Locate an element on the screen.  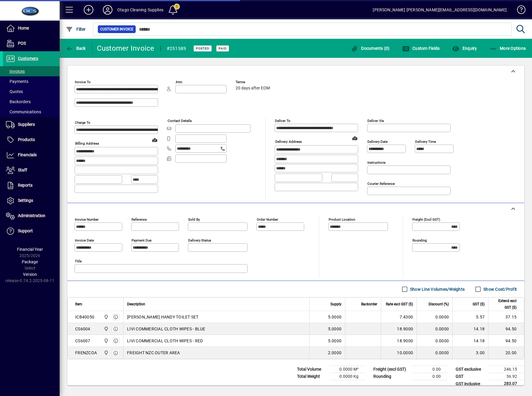
td: 0.0000 Kg is located at coordinates (348, 376).